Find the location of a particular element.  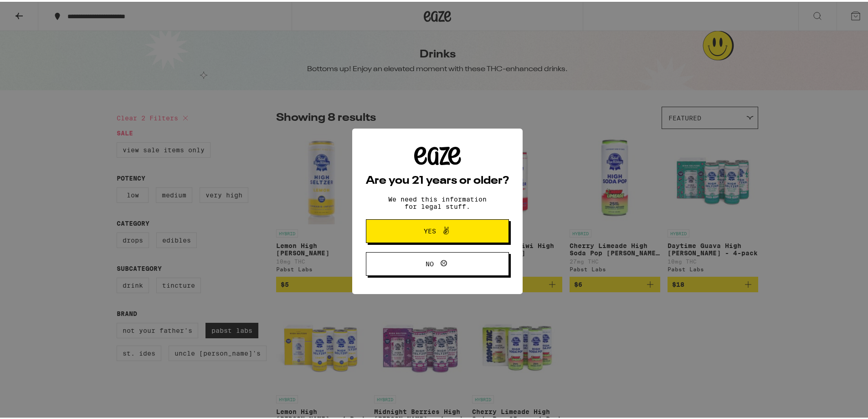

span: Hi. Need any help? is located at coordinates (36, 10).